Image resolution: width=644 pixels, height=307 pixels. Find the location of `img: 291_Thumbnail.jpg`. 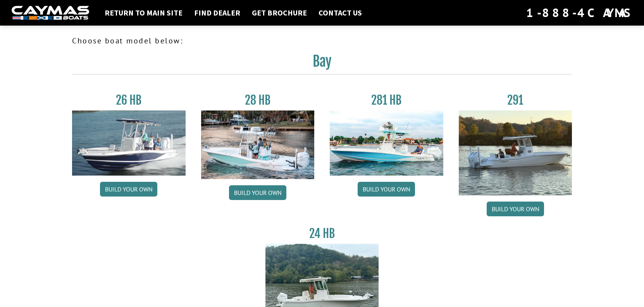

img: 291_Thumbnail.jpg is located at coordinates (516, 153).